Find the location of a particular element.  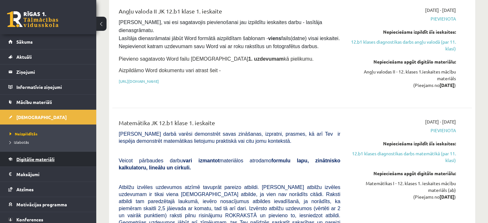

a: 12.b1 klases diagnostikas darbs angļu valodā (par 11. klasi) is located at coordinates (403, 45).